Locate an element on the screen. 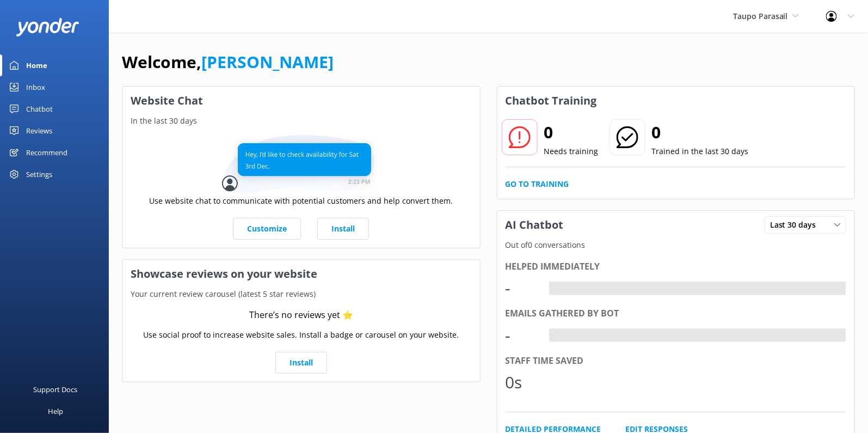  p: Your current review carousel (latest 5 star reviews) is located at coordinates (301, 293).